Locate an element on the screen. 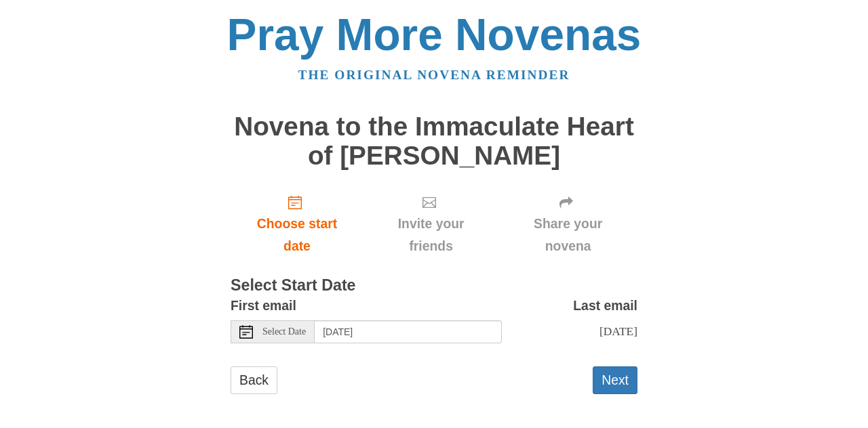 This screenshot has height=428, width=868. label: First email is located at coordinates (263, 305).